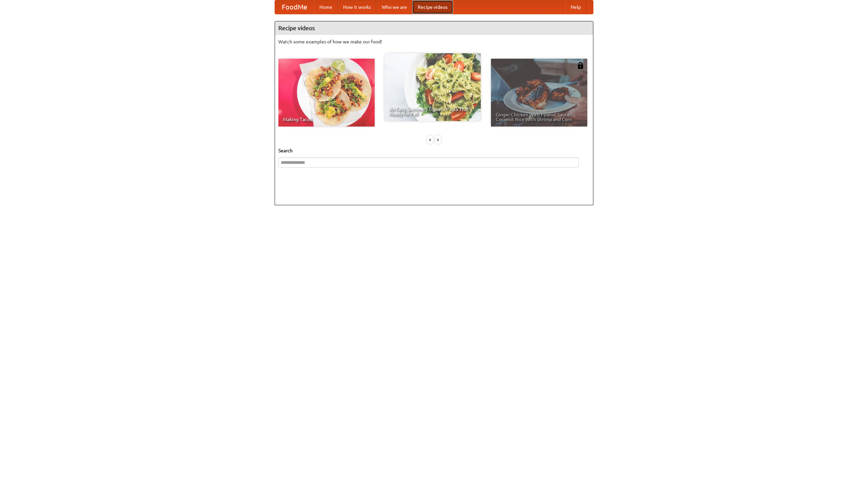 The image size is (868, 480). What do you see at coordinates (327, 93) in the screenshot?
I see `a: Making Tacos` at bounding box center [327, 93].